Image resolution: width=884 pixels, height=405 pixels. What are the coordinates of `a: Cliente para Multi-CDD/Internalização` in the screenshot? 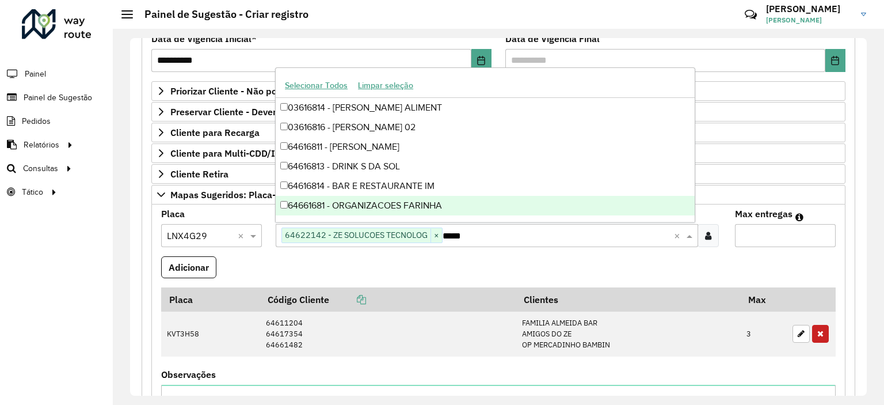 It's located at (498, 153).